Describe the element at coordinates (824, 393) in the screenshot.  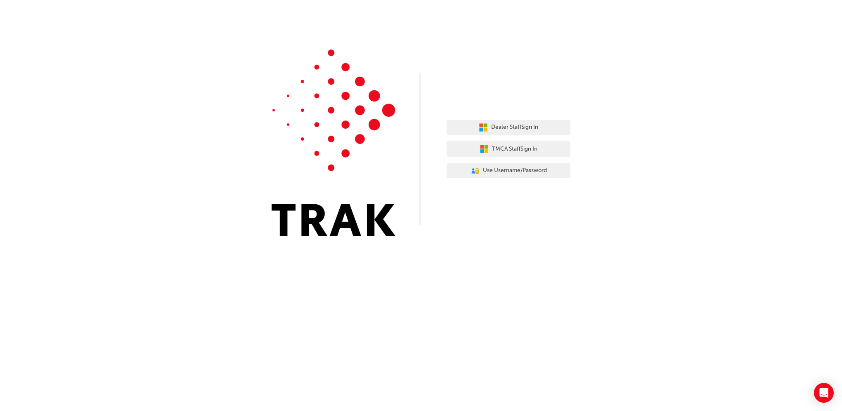
I see `div: Open Intercom Messenger` at that location.